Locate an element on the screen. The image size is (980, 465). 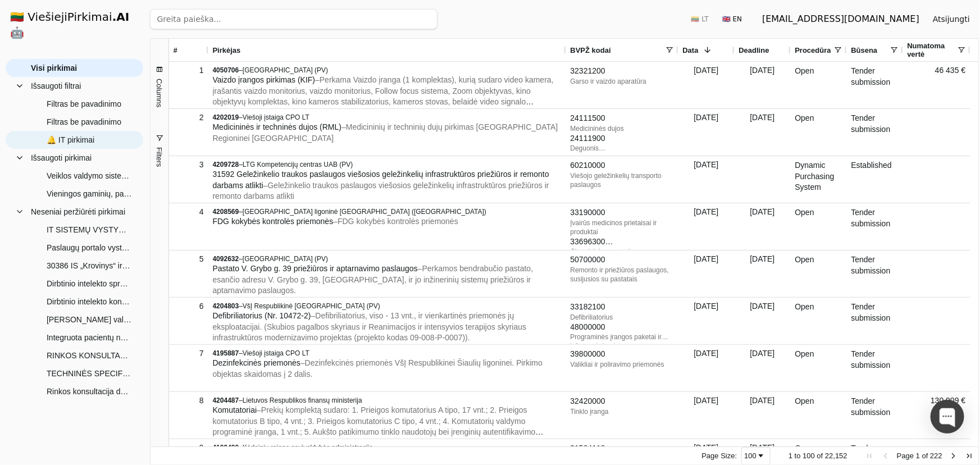
div: Defibriliatorius is located at coordinates (622, 318).